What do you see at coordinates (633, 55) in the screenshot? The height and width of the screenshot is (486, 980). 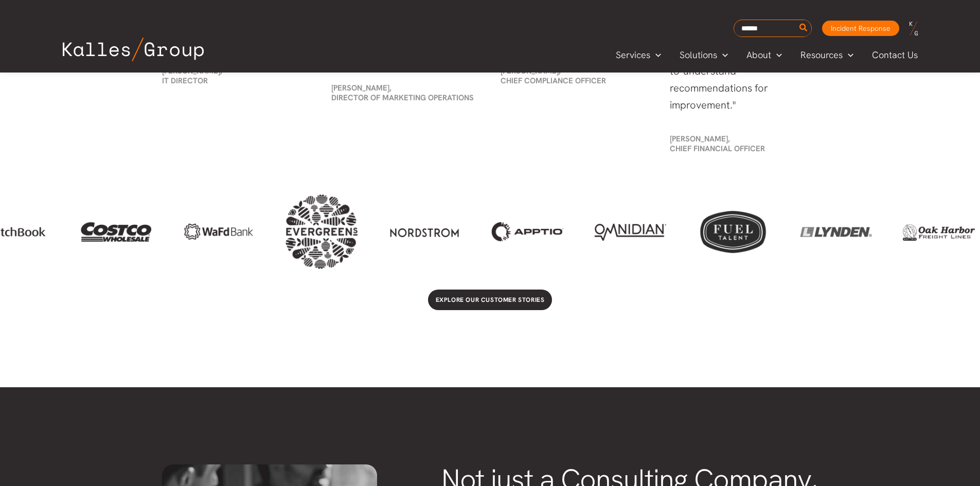 I see `span: Services` at bounding box center [633, 55].